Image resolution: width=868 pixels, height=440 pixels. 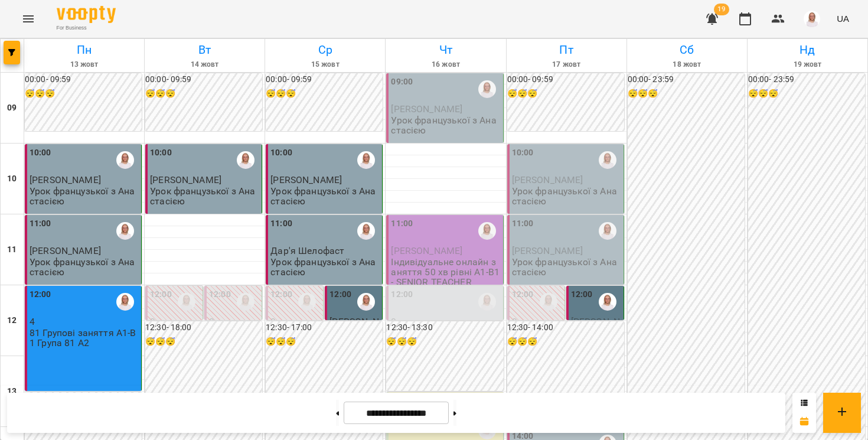 I want to click on span: For Business, so click(x=86, y=28).